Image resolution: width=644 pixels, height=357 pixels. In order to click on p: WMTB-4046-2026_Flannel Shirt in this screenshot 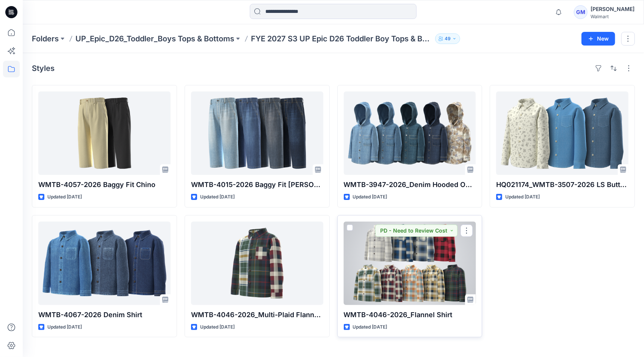, I will do `click(410, 315)`.